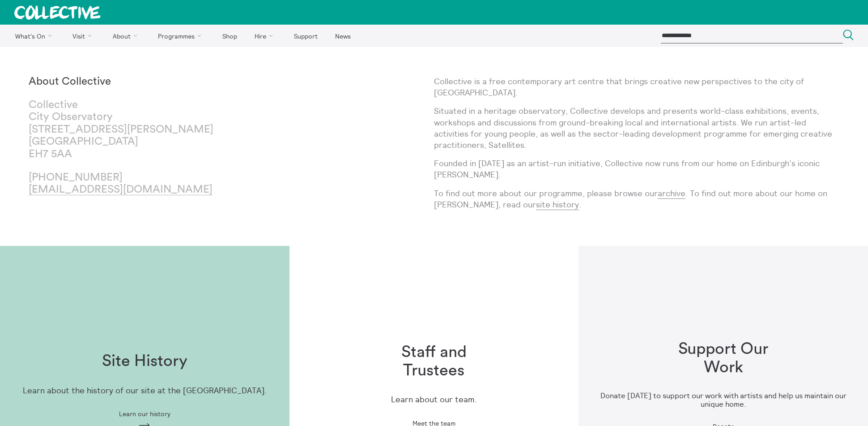 This screenshot has width=868, height=426. What do you see at coordinates (145, 361) in the screenshot?
I see `h1: Site History` at bounding box center [145, 361].